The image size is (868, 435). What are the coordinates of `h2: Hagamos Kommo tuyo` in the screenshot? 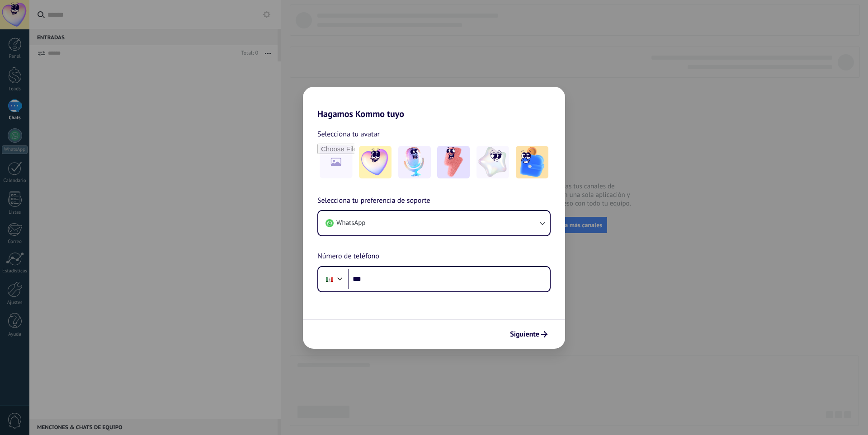 It's located at (434, 103).